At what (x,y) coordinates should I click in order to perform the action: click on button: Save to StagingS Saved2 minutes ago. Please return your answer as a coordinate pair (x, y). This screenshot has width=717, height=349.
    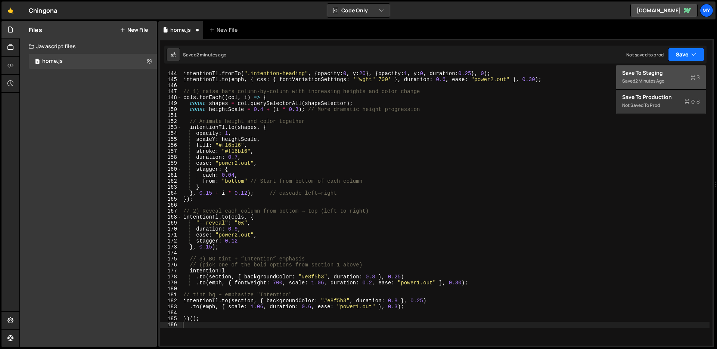
    Looking at the image, I should click on (661, 77).